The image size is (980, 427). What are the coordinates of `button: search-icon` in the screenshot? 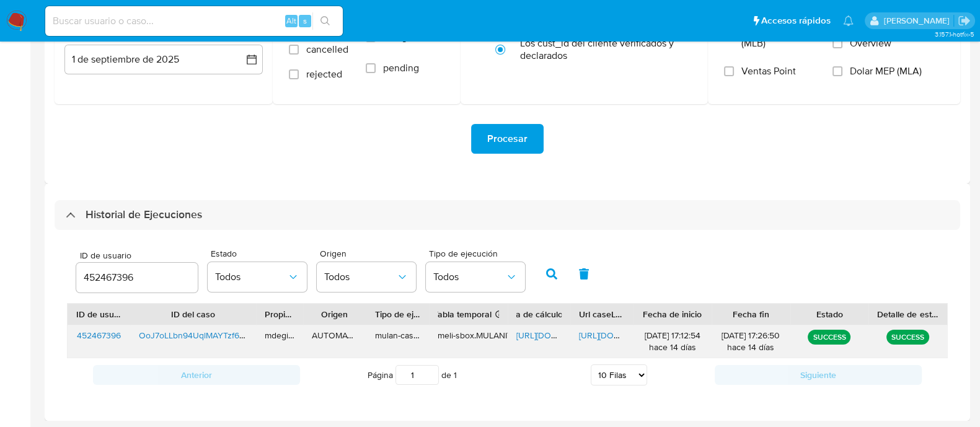 It's located at (325, 21).